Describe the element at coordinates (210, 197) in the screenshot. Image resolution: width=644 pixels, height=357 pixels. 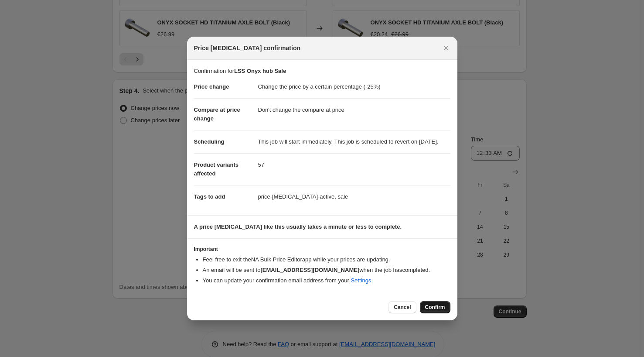
I see `span: Tags to add` at that location.